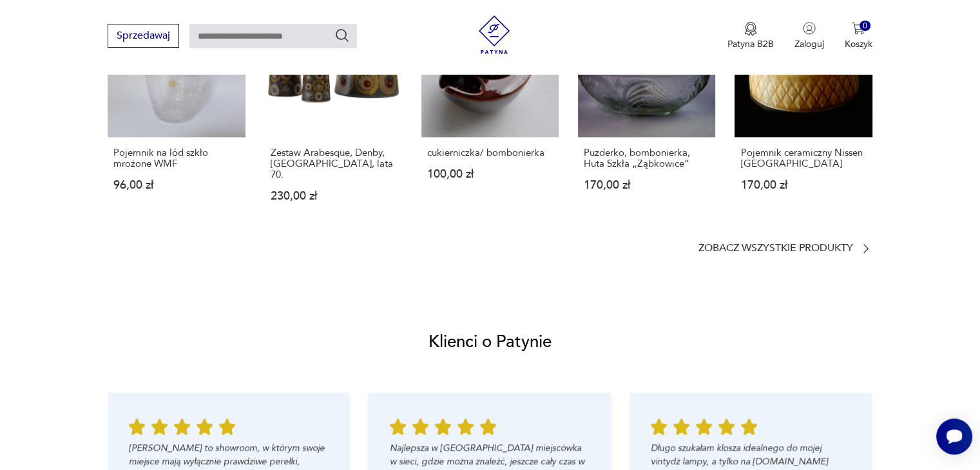  What do you see at coordinates (490, 342) in the screenshot?
I see `h2: Klienci o Patynie` at bounding box center [490, 342].